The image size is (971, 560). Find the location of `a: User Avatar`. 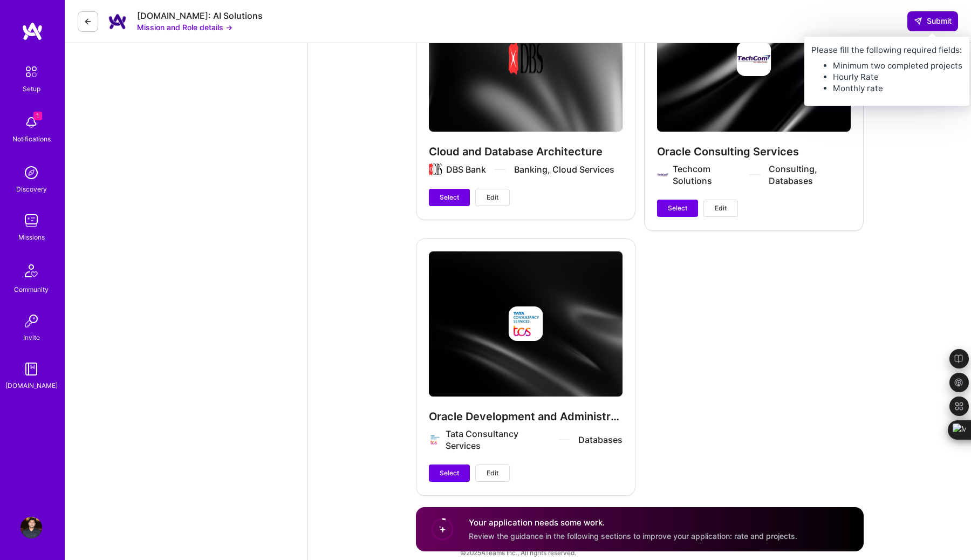

a: User Avatar is located at coordinates (32, 527).